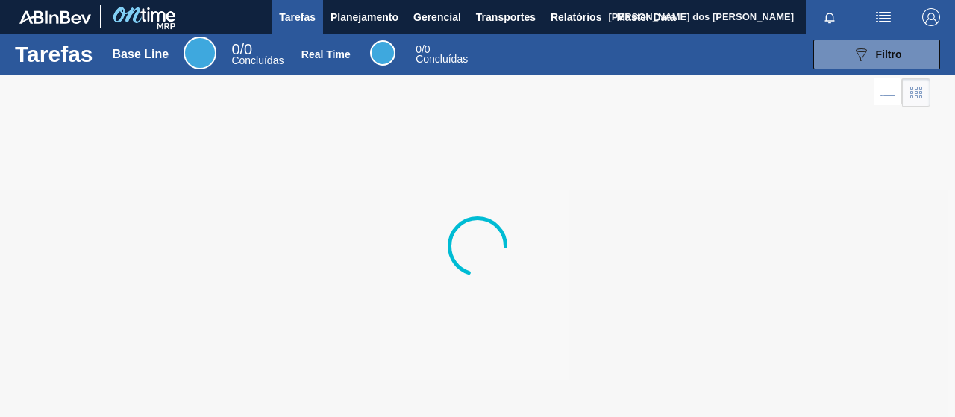 This screenshot has width=955, height=417. I want to click on h1: Tarefas, so click(54, 54).